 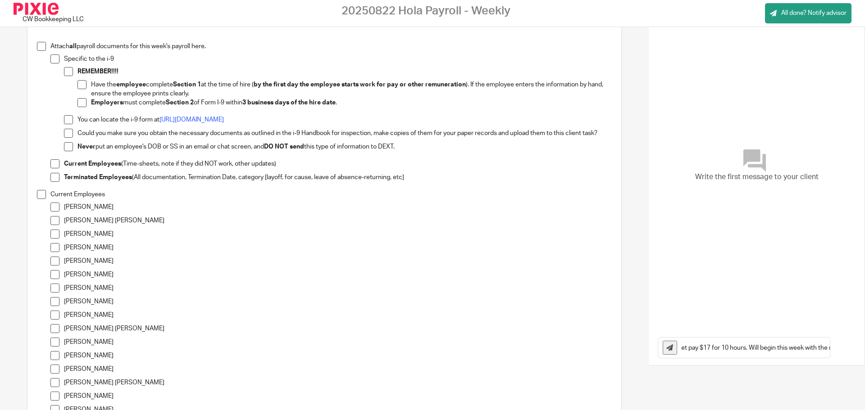 What do you see at coordinates (360, 85) in the screenshot?
I see `strong: by the first day the employee starts work for pay or other remuneration` at bounding box center [360, 85].